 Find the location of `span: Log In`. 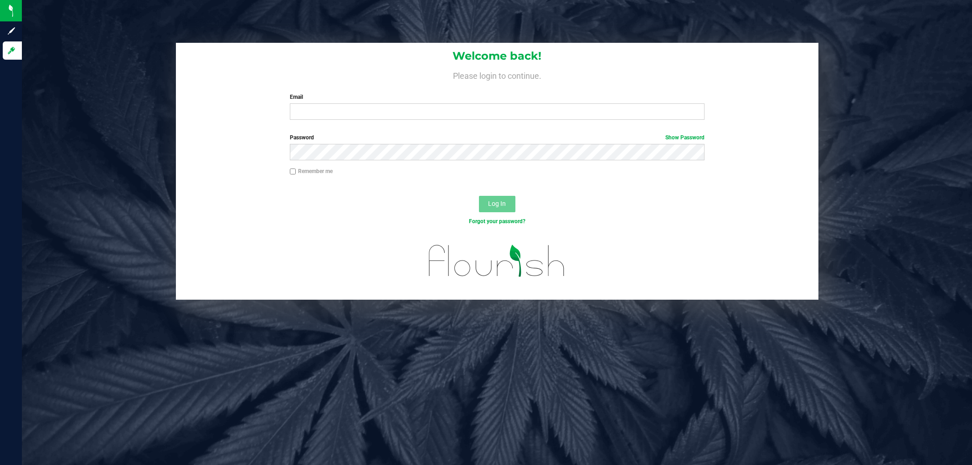

span: Log In is located at coordinates (497, 204).